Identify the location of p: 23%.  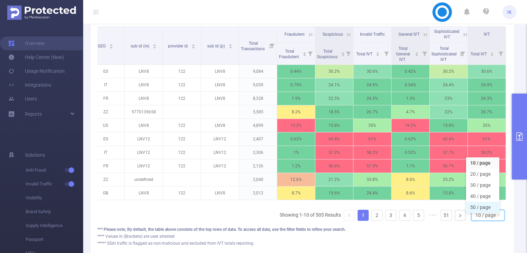
(448, 98).